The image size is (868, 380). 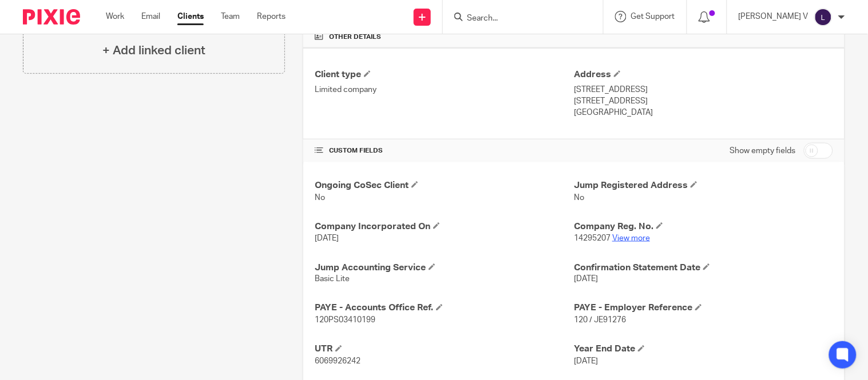 I want to click on h4: PAYE - Employer Reference, so click(x=703, y=308).